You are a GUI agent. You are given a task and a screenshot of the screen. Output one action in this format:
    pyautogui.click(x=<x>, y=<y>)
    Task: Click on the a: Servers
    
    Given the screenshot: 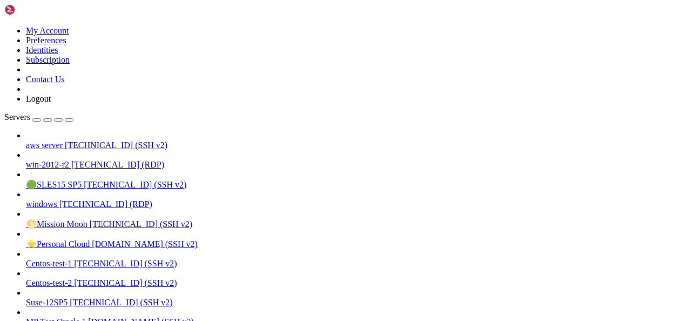 What is the action you would take?
    pyautogui.click(x=39, y=117)
    